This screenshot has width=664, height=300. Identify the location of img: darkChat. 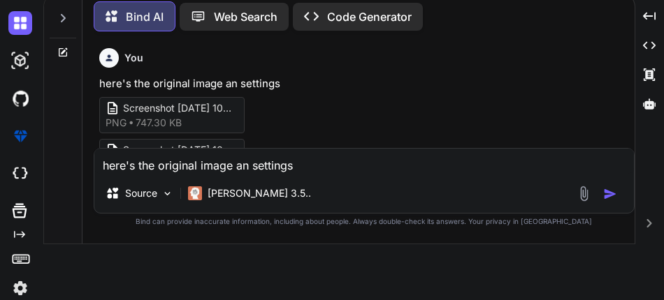
(20, 23).